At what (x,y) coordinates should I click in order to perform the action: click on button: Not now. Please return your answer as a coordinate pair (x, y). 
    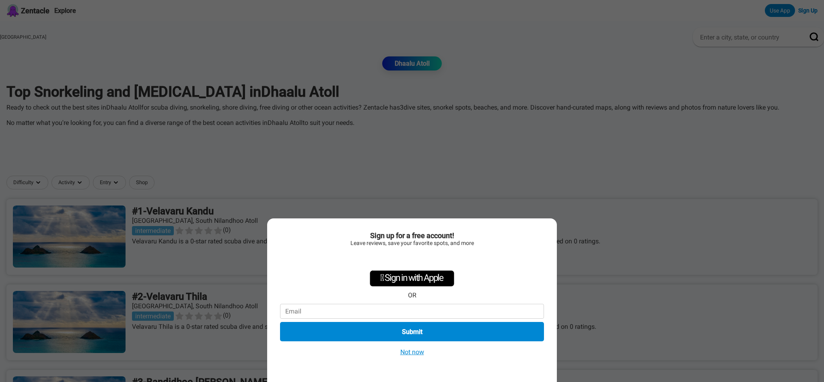
    Looking at the image, I should click on (412, 351).